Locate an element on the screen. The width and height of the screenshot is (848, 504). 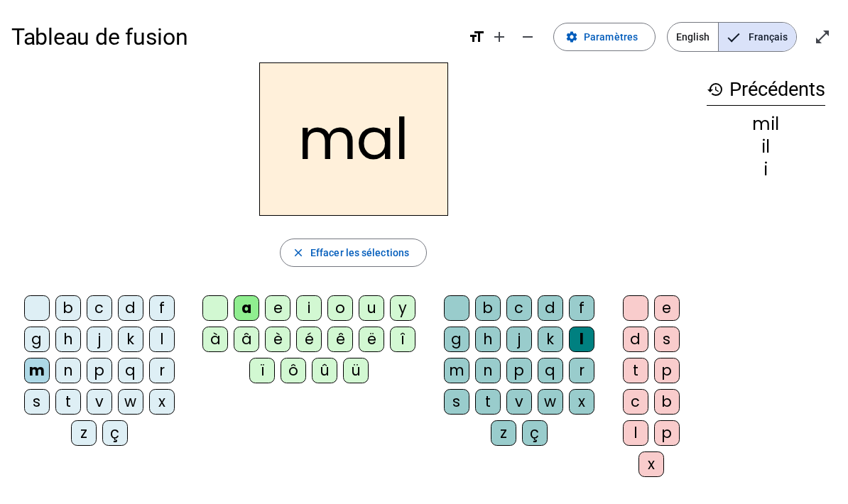
div: ë is located at coordinates (371, 340).